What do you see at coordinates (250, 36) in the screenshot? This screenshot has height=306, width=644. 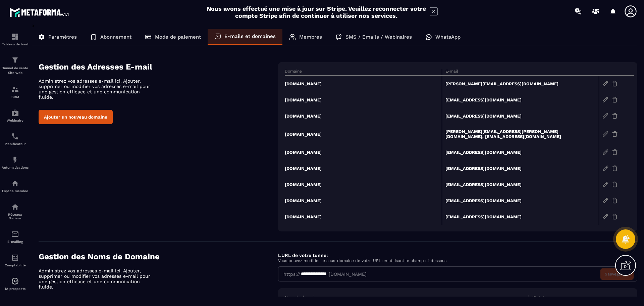 I see `p: E-mails et domaines` at bounding box center [250, 36].